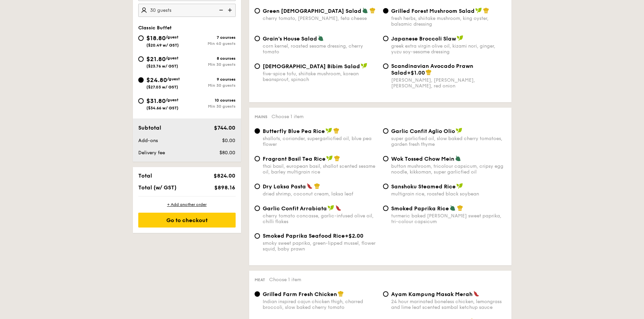 The width and height of the screenshot is (644, 319). What do you see at coordinates (148, 140) in the screenshot?
I see `span: Add-ons` at bounding box center [148, 140].